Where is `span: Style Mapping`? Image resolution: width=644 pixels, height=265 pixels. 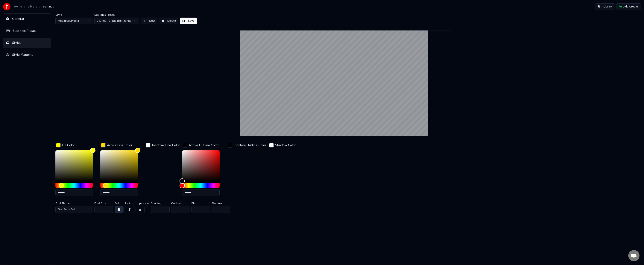 span: Style Mapping is located at coordinates (23, 55).